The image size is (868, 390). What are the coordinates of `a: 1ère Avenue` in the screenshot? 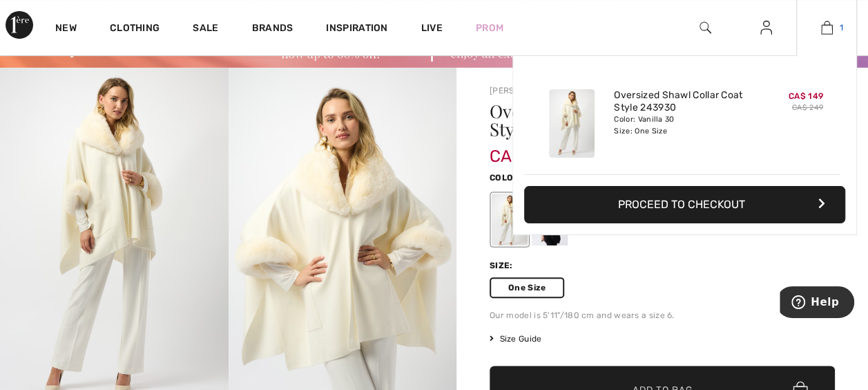 It's located at (20, 25).